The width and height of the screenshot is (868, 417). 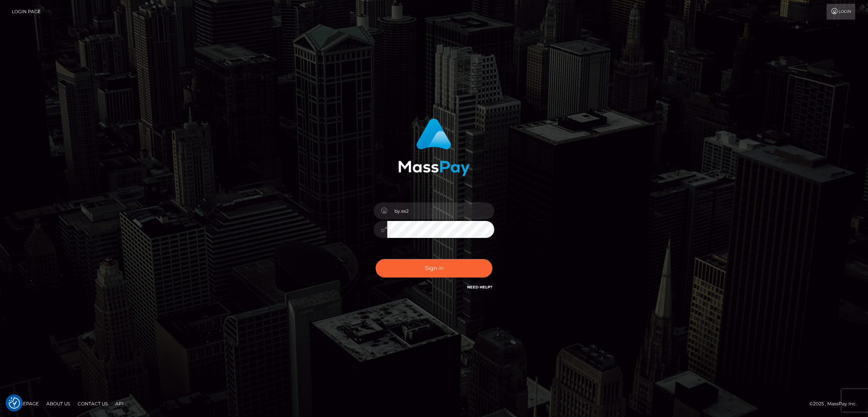 I want to click on a: Login, so click(x=841, y=12).